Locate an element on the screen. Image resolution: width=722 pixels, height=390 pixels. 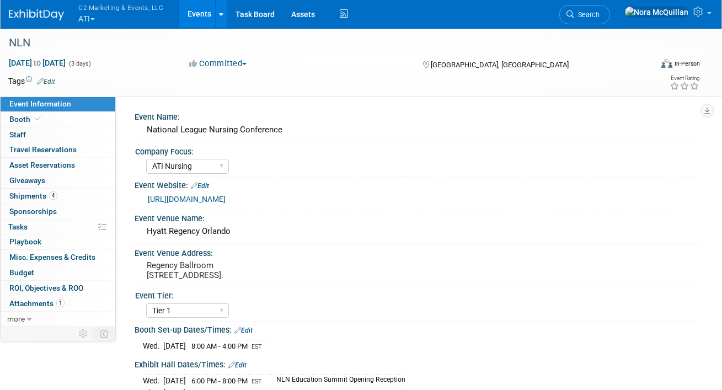
a: Asset Reservations is located at coordinates (58, 165).